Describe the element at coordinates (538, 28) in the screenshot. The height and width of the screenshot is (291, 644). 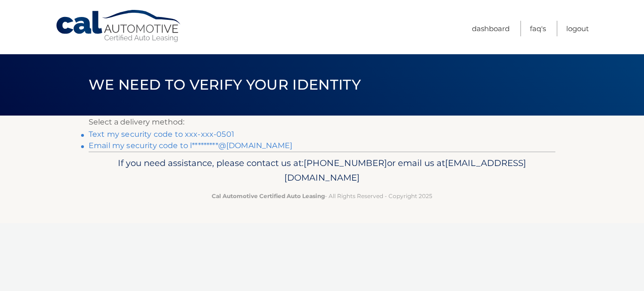
I see `a: FAQ's` at that location.